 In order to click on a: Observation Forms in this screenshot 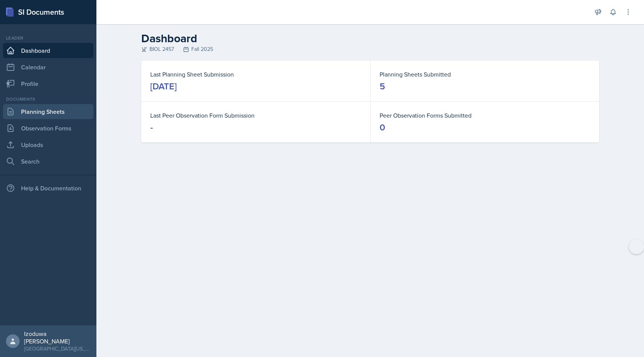, I will do `click(48, 128)`.